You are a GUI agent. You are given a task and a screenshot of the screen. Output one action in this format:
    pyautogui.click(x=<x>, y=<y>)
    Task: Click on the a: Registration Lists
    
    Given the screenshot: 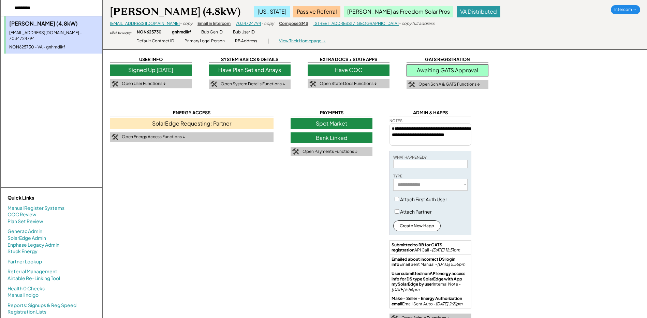 What is the action you would take?
    pyautogui.click(x=27, y=312)
    